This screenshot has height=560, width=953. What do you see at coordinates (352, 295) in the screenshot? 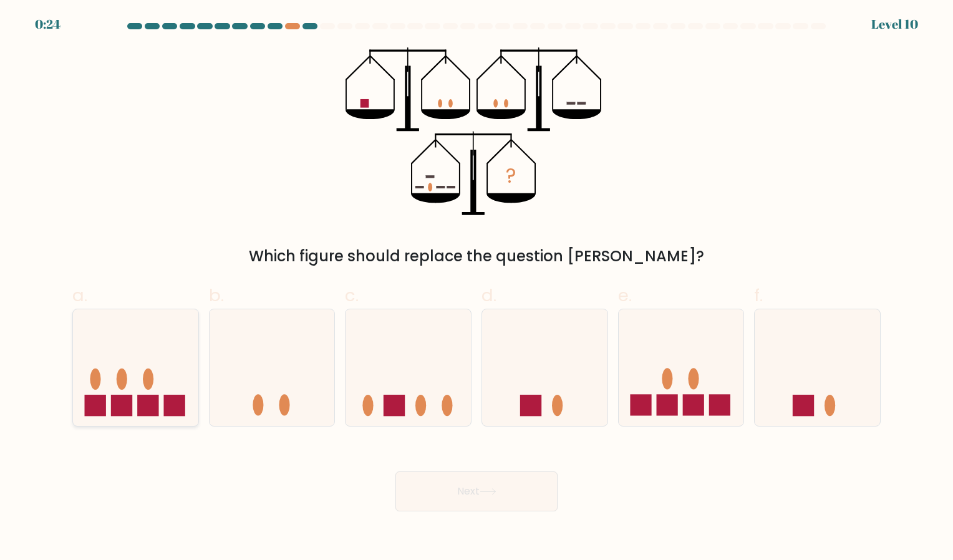
I see `span: c.` at bounding box center [352, 295].